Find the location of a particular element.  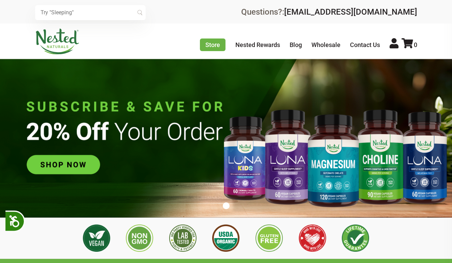

img: Nested Naturals is located at coordinates (57, 42).